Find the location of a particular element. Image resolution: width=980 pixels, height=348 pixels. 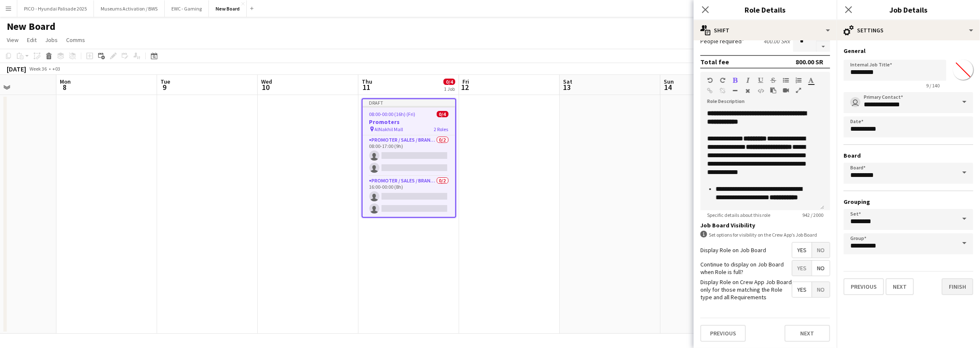

div: 1 Job is located at coordinates (449, 89).